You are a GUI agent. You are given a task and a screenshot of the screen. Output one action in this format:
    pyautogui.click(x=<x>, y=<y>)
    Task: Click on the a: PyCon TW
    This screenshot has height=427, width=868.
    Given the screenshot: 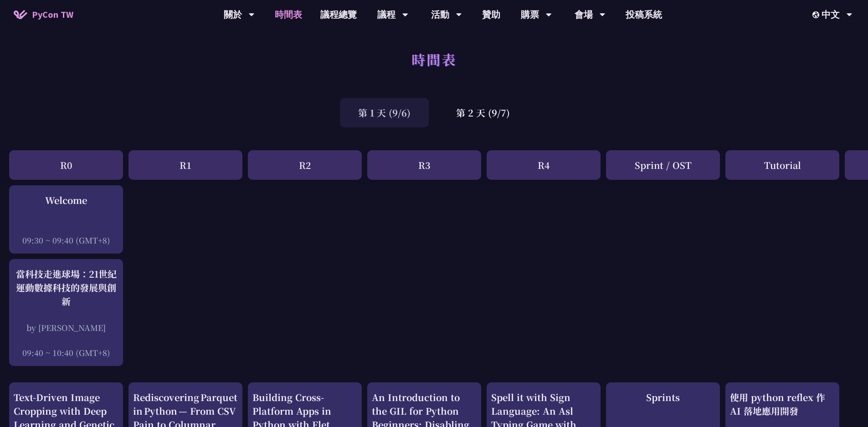 What is the action you would take?
    pyautogui.click(x=43, y=15)
    